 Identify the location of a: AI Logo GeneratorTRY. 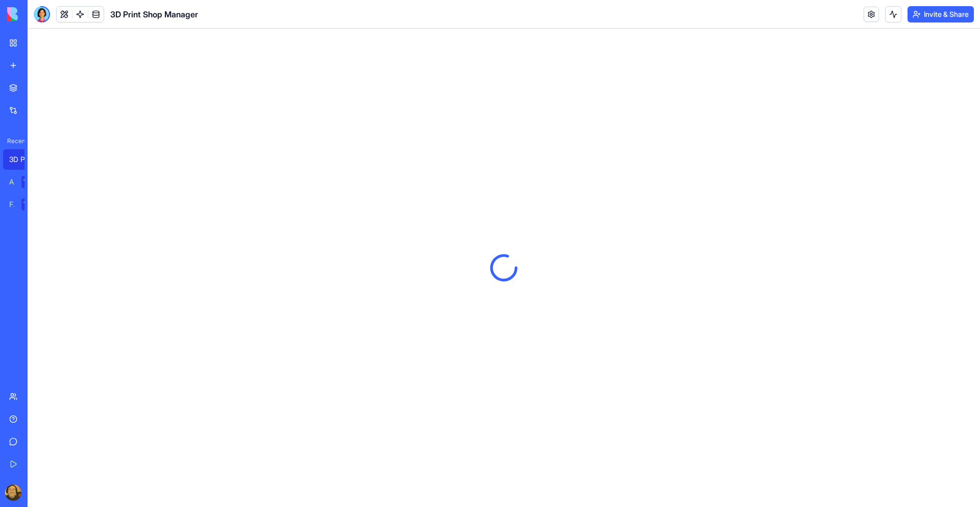
(23, 181).